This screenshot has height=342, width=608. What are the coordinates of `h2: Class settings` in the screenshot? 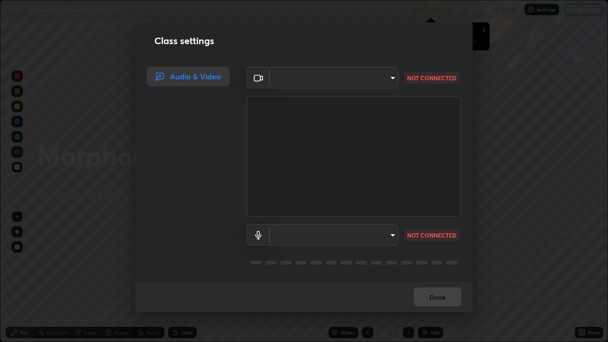 It's located at (184, 41).